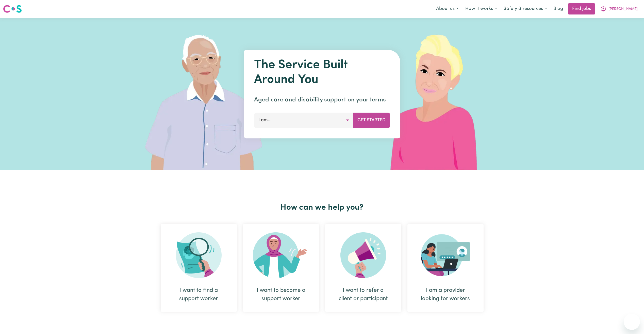 The width and height of the screenshot is (644, 334). What do you see at coordinates (372, 120) in the screenshot?
I see `button: Get Started` at bounding box center [372, 120].